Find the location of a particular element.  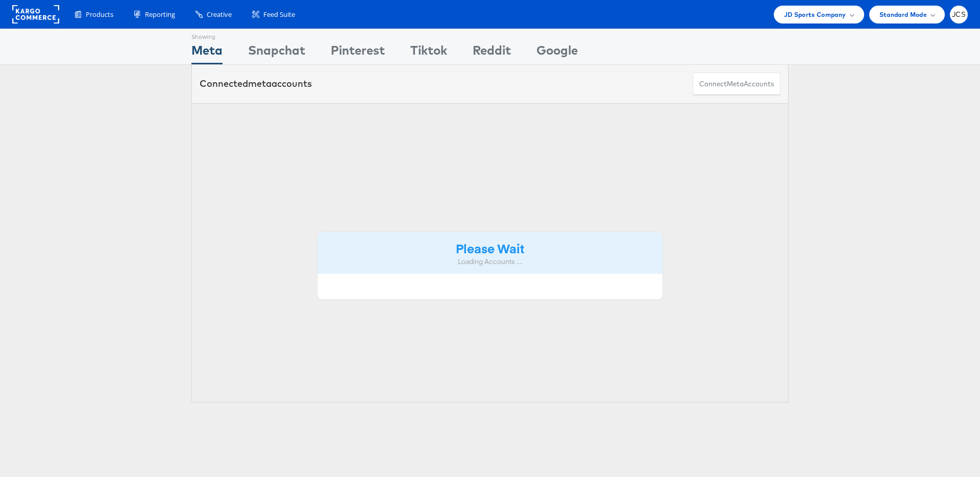

div: Google is located at coordinates (557, 53).